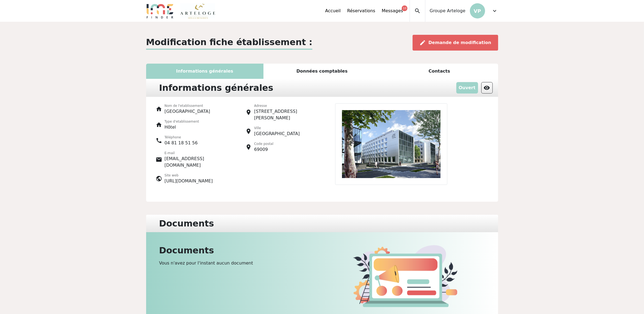 Image resolution: width=644 pixels, height=314 pixels. I want to click on span: public, so click(159, 178).